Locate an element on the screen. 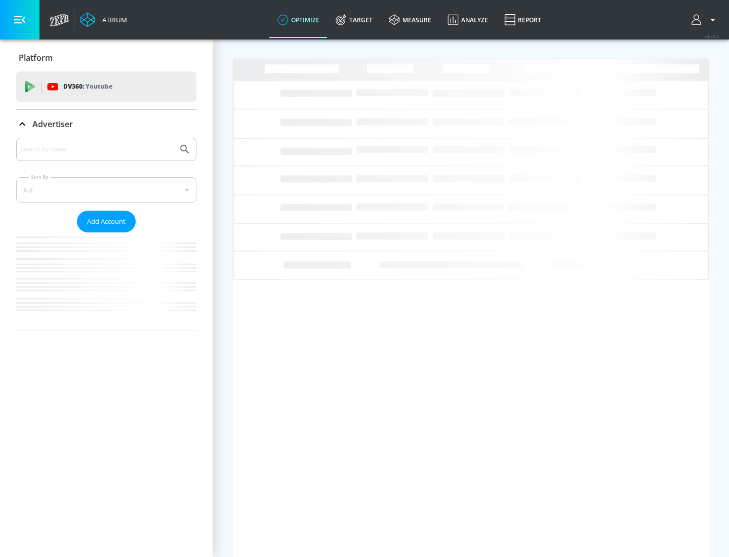 Image resolution: width=729 pixels, height=557 pixels. button: Add Account is located at coordinates (106, 221).